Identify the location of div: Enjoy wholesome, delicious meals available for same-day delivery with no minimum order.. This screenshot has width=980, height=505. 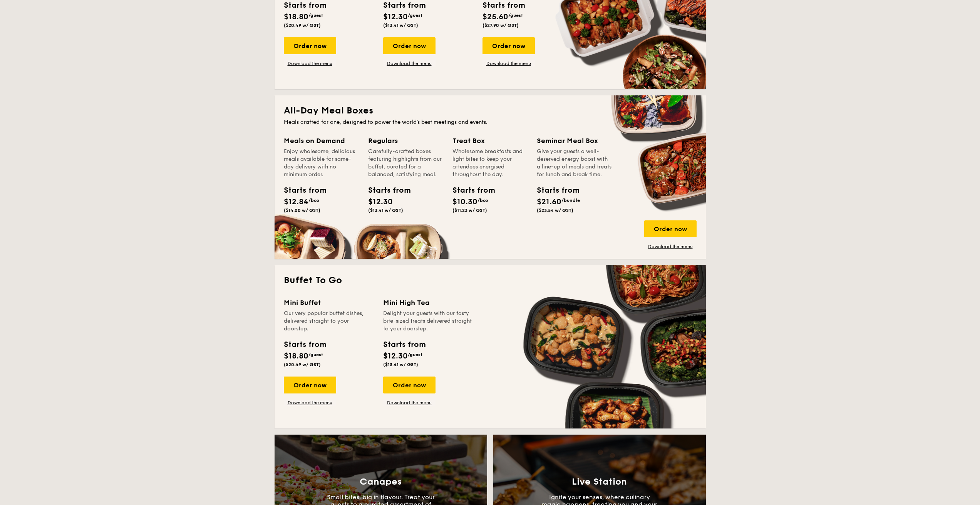
(321, 163).